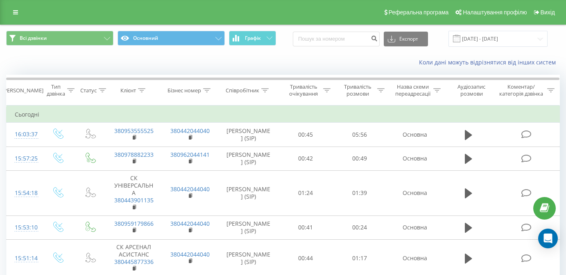  I want to click on a: 380959179866, so click(134, 223).